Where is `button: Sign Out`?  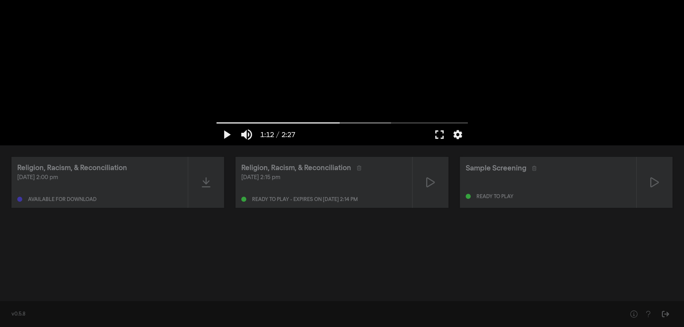
button: Sign Out is located at coordinates (666, 314).